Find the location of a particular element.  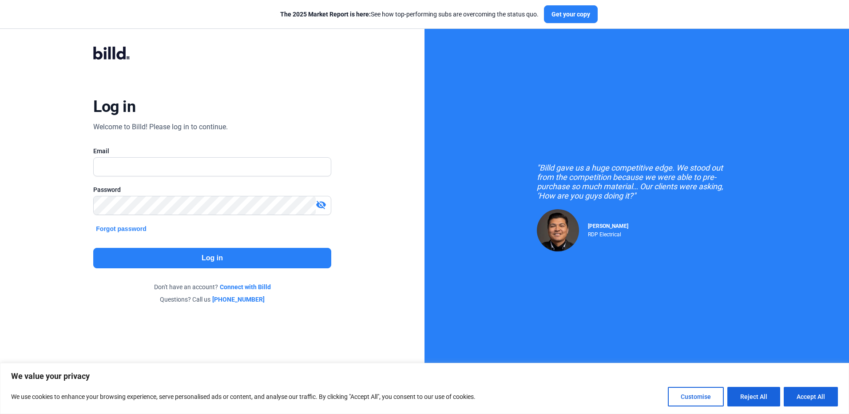

p: We value your privacy is located at coordinates (424, 376).